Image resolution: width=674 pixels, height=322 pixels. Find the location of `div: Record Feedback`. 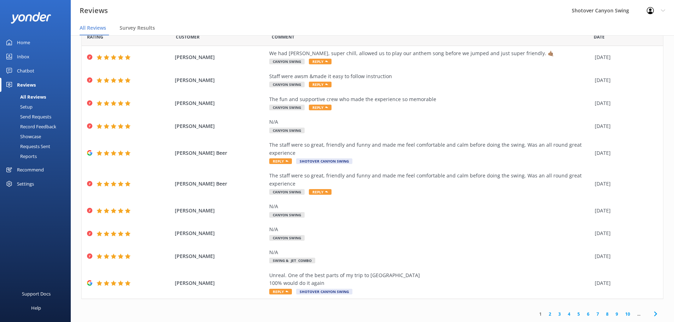

div: Record Feedback is located at coordinates (30, 127).